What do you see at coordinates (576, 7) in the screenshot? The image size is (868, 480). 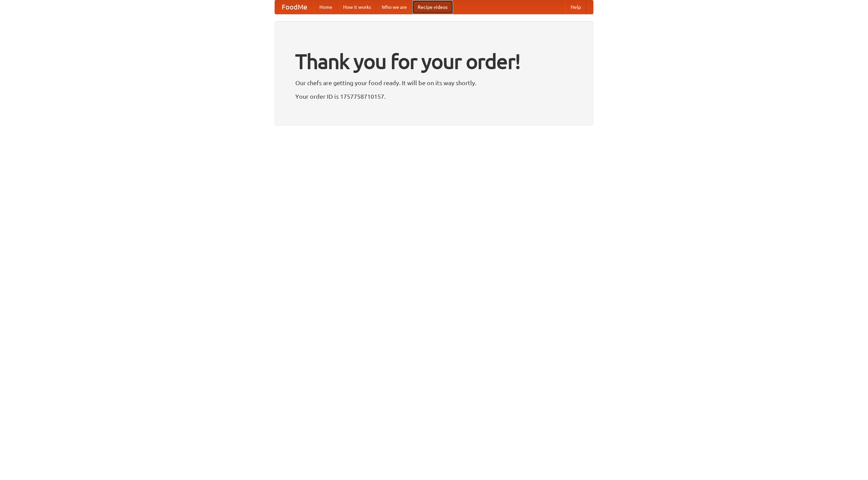 I see `a: Help` at bounding box center [576, 7].